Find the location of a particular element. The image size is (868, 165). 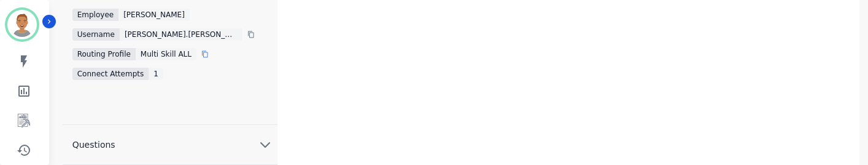

span: Questions is located at coordinates (94, 144).